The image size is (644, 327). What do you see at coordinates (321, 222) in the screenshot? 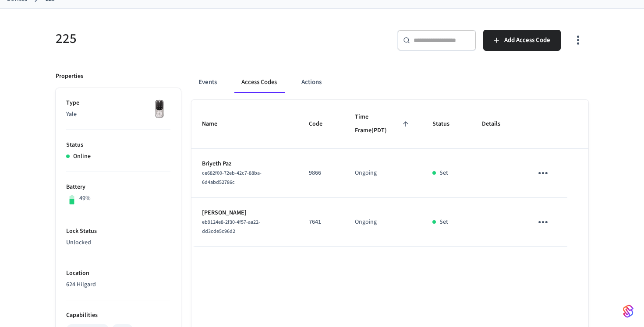
I see `p: 7641` at bounding box center [321, 222].